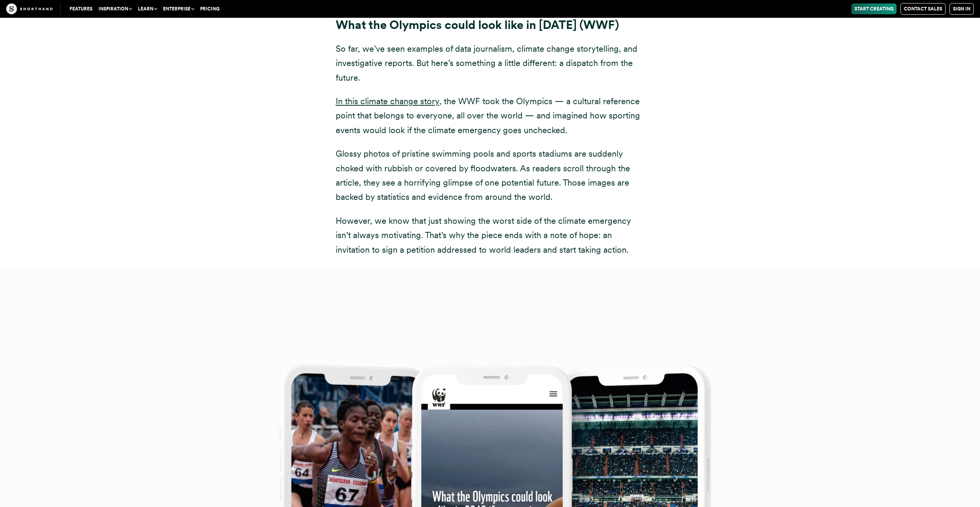 This screenshot has width=980, height=507. Describe the element at coordinates (873, 9) in the screenshot. I see `a: Start Creating` at that location.